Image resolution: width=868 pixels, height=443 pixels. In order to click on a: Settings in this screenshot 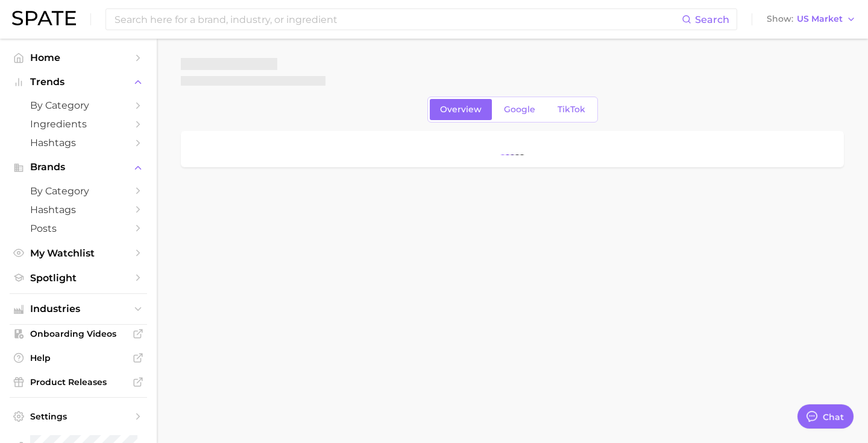, I will do `click(78, 416)`.